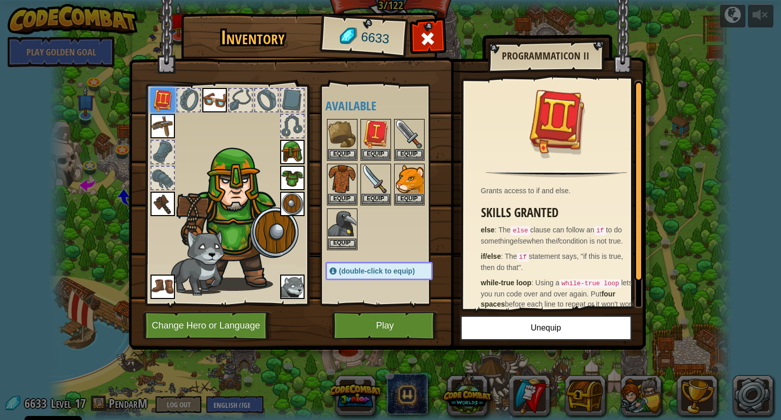 The image size is (781, 420). What do you see at coordinates (506, 283) in the screenshot?
I see `strong: while-true loop` at bounding box center [506, 283].